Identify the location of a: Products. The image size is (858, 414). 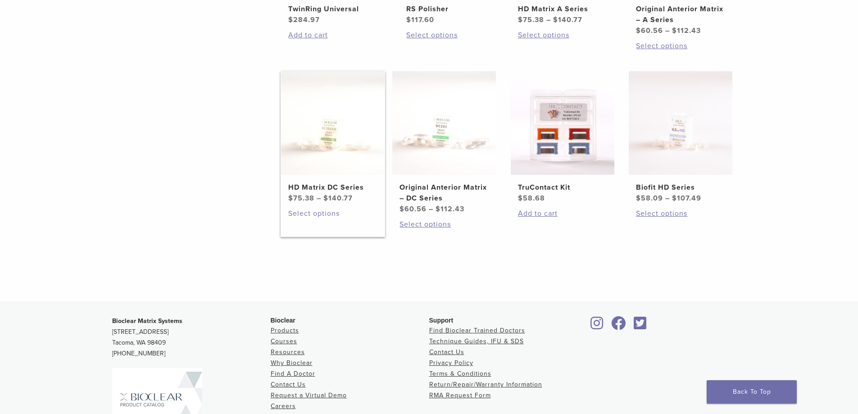
(285, 330).